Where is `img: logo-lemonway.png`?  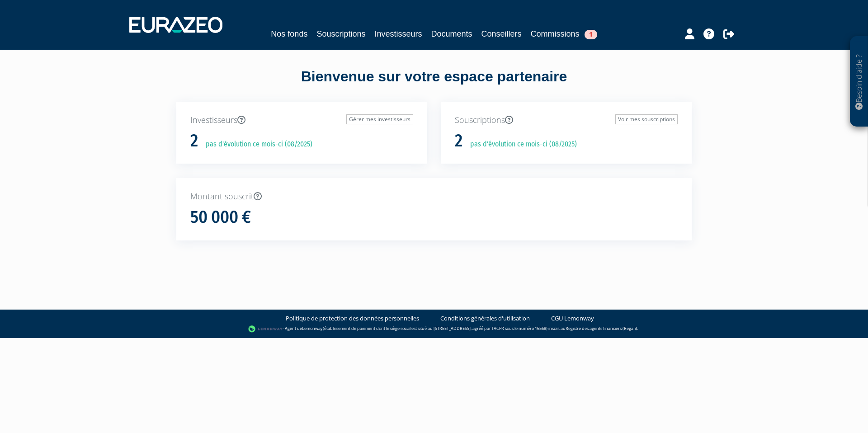
img: logo-lemonway.png is located at coordinates (266, 329).